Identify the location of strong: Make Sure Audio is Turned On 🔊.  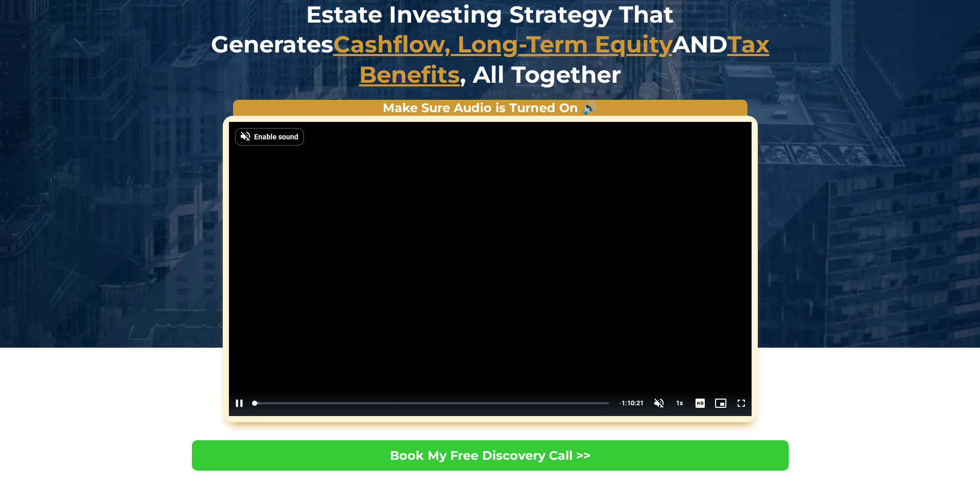
(490, 107).